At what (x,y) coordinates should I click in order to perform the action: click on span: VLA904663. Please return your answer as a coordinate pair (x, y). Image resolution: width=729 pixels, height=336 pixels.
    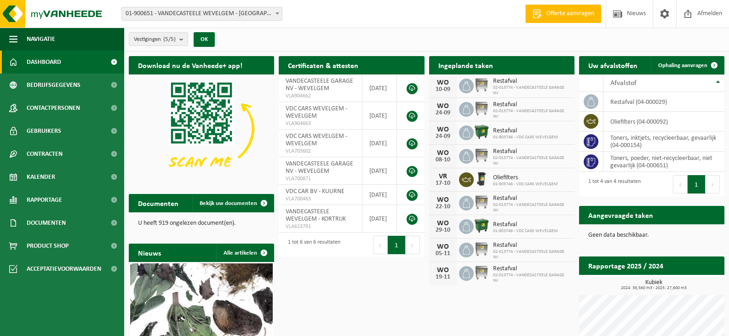
    Looking at the image, I should click on (320, 124).